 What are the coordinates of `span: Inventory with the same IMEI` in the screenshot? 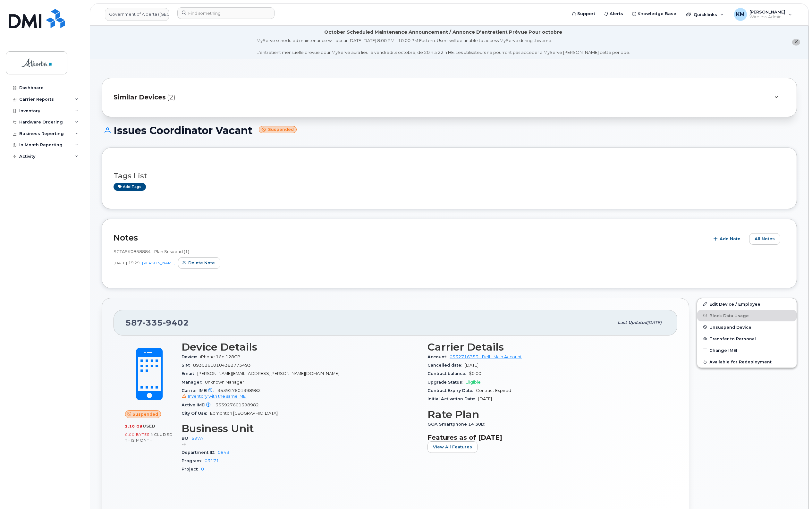 It's located at (217, 396).